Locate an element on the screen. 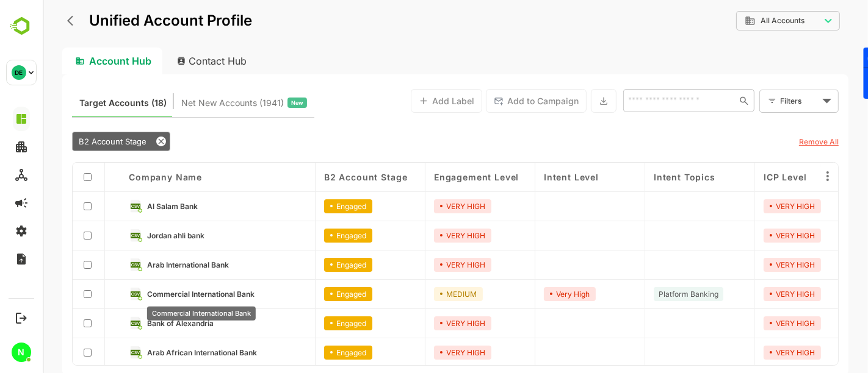 The width and height of the screenshot is (868, 373). span: Commercial International Bank is located at coordinates (158, 294).